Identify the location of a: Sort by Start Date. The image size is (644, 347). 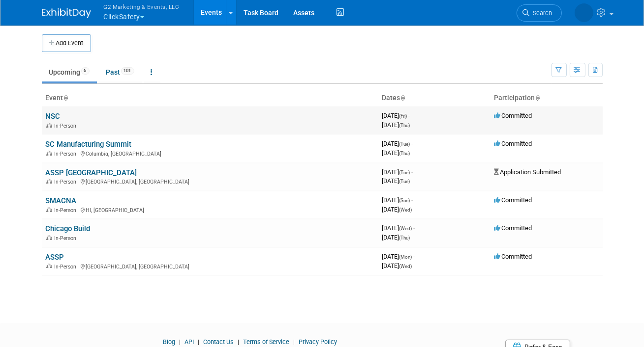
(403, 98).